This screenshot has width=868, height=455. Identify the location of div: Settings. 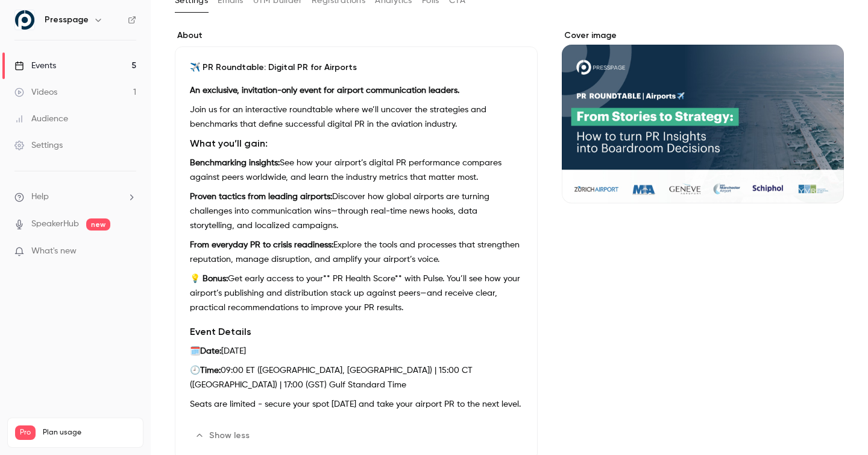
(38, 145).